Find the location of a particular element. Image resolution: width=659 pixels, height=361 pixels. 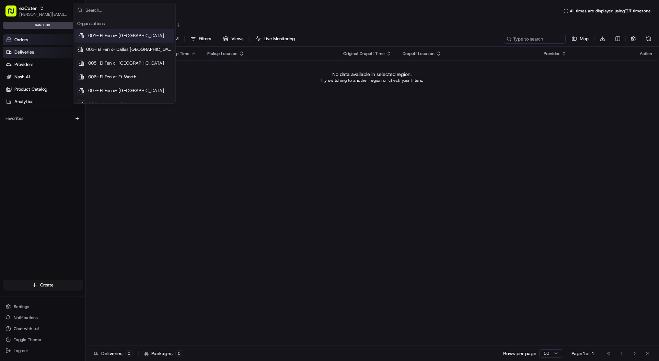

span: All times are displayed using EDT timezone is located at coordinates (610, 11).